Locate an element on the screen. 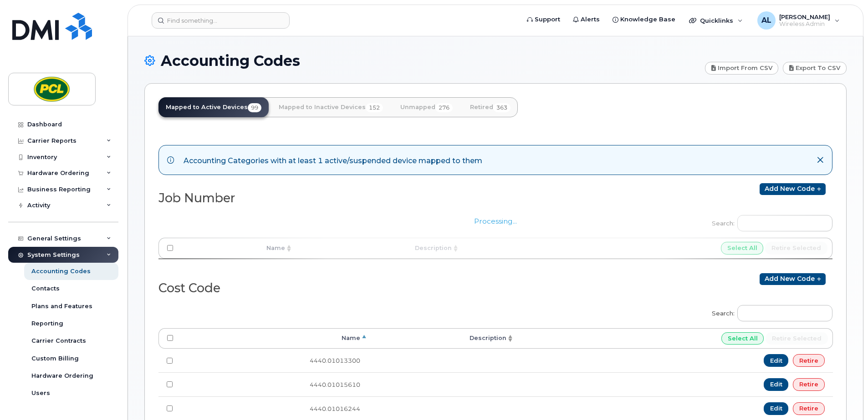 The width and height of the screenshot is (868, 420). a: Mapped to Inactive Devices is located at coordinates (330, 107).